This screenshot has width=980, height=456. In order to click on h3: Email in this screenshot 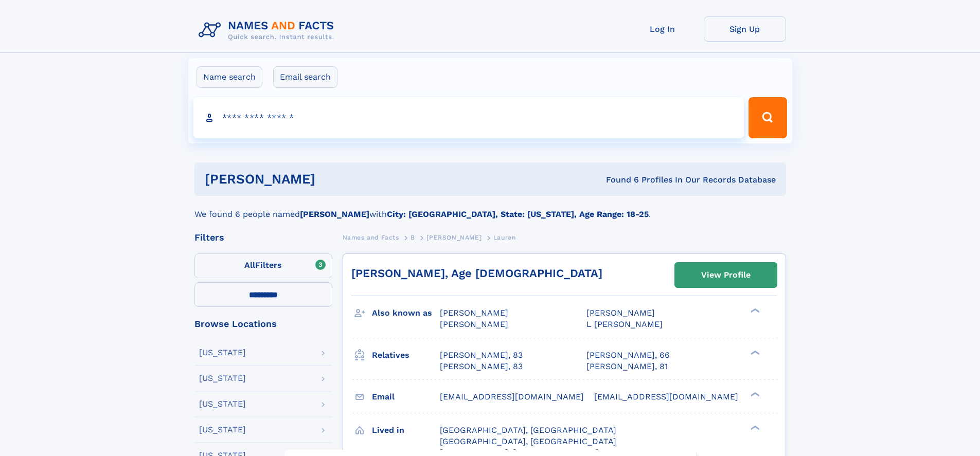, I will do `click(406, 397)`.